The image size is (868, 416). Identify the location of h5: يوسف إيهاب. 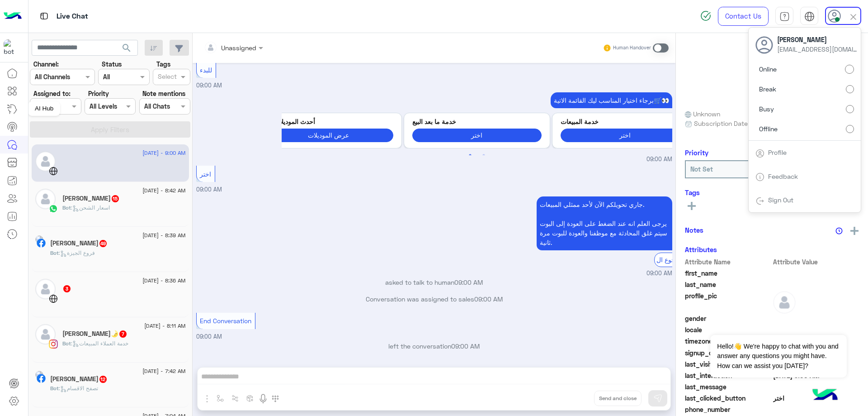
(91, 198).